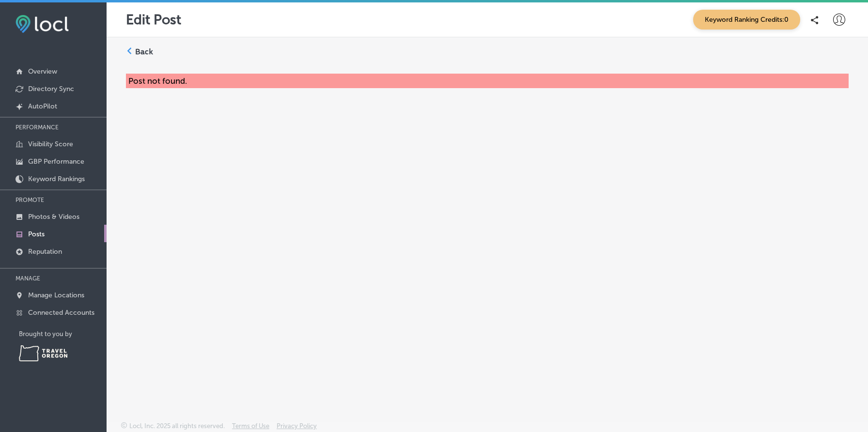 Image resolution: width=868 pixels, height=432 pixels. Describe the element at coordinates (153, 19) in the screenshot. I see `p: Edit Post` at that location.